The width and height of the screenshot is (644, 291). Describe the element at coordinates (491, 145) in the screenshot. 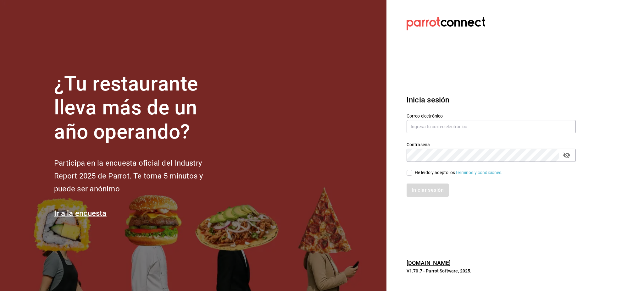

I see `label: Contraseña` at that location.